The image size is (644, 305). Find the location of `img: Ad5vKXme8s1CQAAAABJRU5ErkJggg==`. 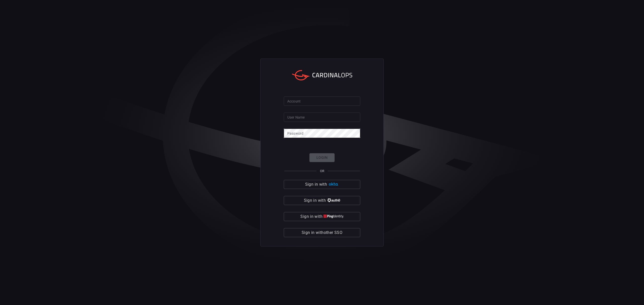

img: Ad5vKXme8s1CQAAAABJRU5ErkJggg== is located at coordinates (333, 184).